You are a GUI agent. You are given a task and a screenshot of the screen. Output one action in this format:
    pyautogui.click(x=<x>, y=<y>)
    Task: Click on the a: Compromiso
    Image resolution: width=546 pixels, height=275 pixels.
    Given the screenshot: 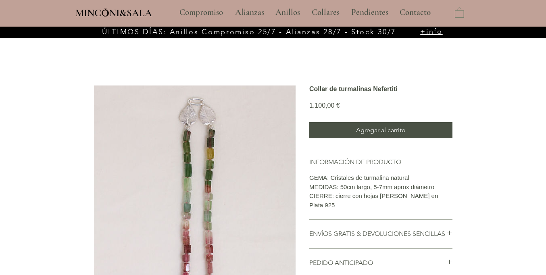 What is the action you would take?
    pyautogui.click(x=201, y=12)
    